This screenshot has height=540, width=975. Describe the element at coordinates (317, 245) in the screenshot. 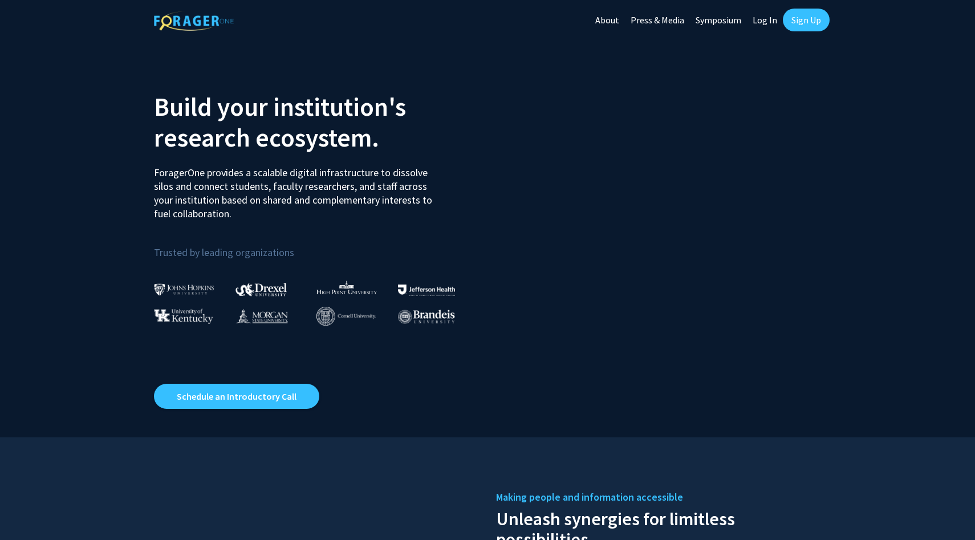

I see `p: Trusted by leading organizations` at that location.